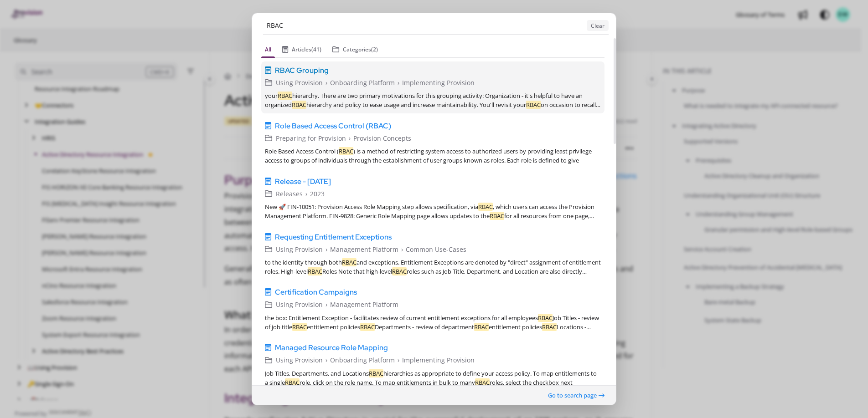 Image resolution: width=868 pixels, height=418 pixels. Describe the element at coordinates (432, 142) in the screenshot. I see `a: Role Based Access Control (RBAC)Preparing for Provision›Provision ConceptsRole Based Access Contr...` at that location.